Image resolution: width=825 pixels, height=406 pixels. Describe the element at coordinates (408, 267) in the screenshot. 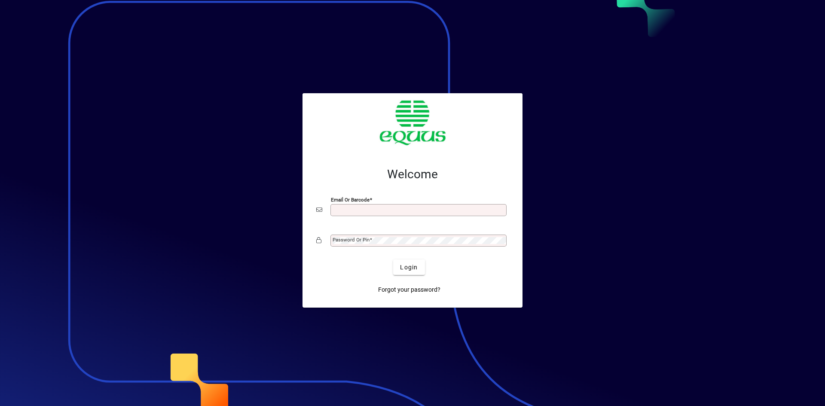

I see `button: Login` at that location.